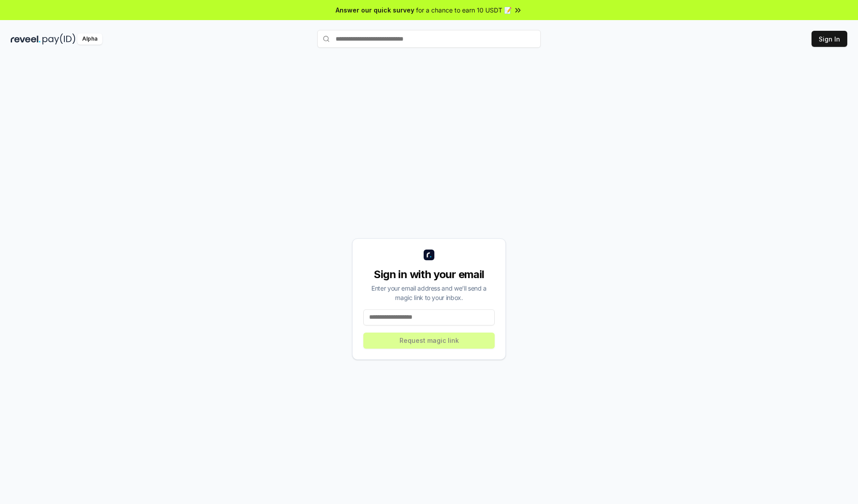  I want to click on img: reveel_dark, so click(25, 39).